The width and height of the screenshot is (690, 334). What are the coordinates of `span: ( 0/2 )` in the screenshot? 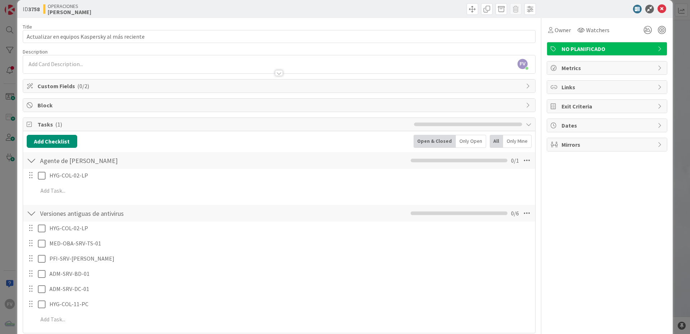 It's located at (83, 86).